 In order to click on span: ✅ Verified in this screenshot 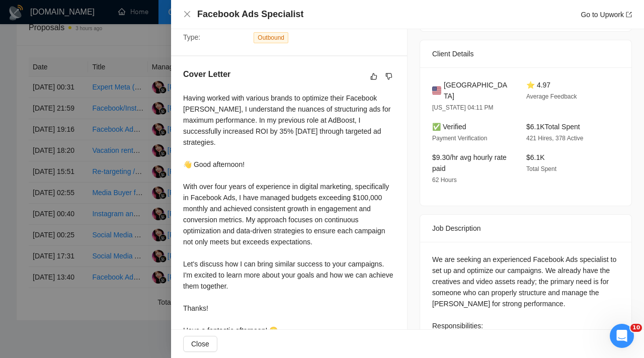, I will do `click(450, 127)`.